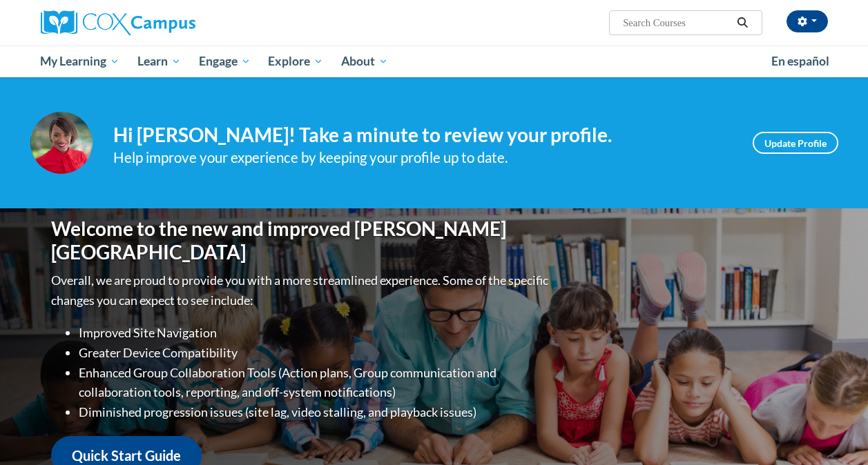  I want to click on div: Help improve your experience by keeping your profile up to date., so click(423, 158).